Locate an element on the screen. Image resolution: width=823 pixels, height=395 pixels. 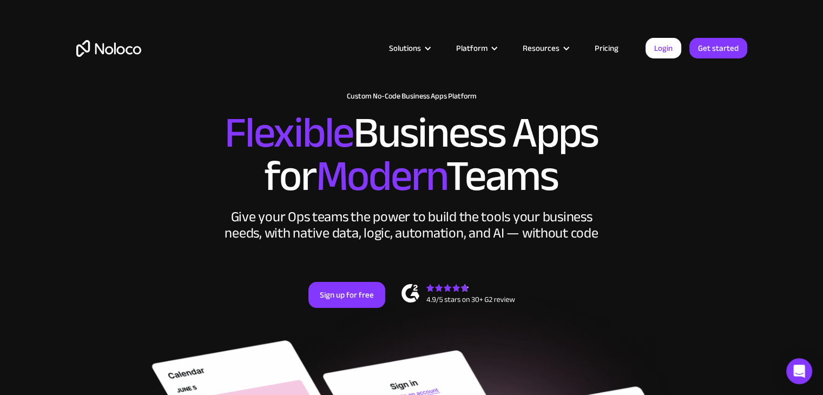
a: Sign up for free is located at coordinates (347, 295).